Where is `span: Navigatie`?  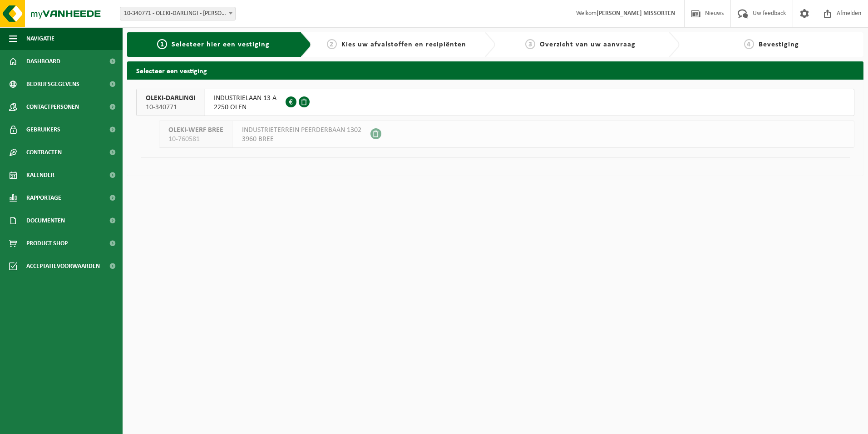 span: Navigatie is located at coordinates (40, 38).